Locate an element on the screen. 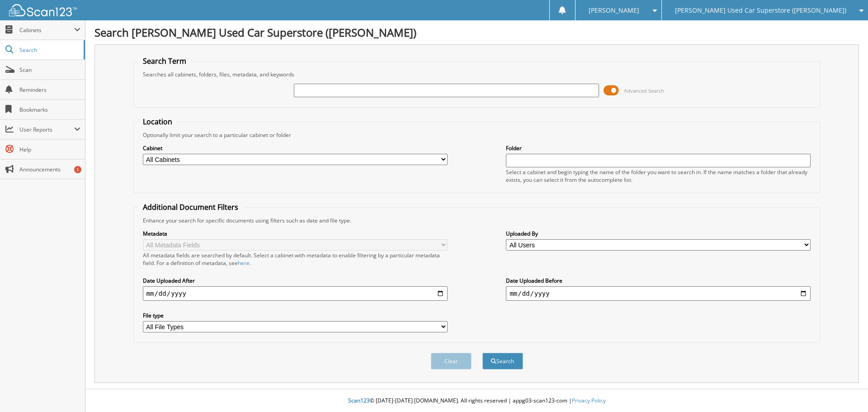  legend: Location is located at coordinates (157, 122).